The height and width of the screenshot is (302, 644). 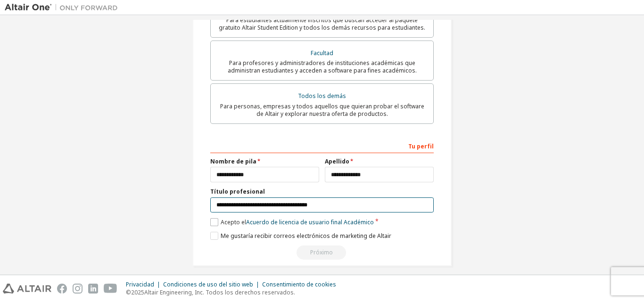 I want to click on font: Para profesores y administradores de instituciones académicas que administran estudiantes y acced..., so click(x=322, y=66).